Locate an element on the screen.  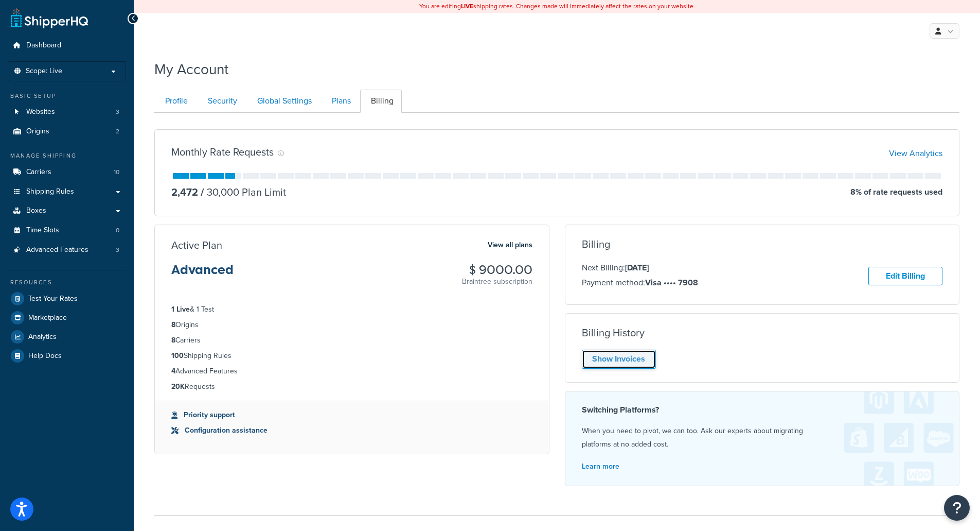
a: Origins 2 is located at coordinates (67, 131).